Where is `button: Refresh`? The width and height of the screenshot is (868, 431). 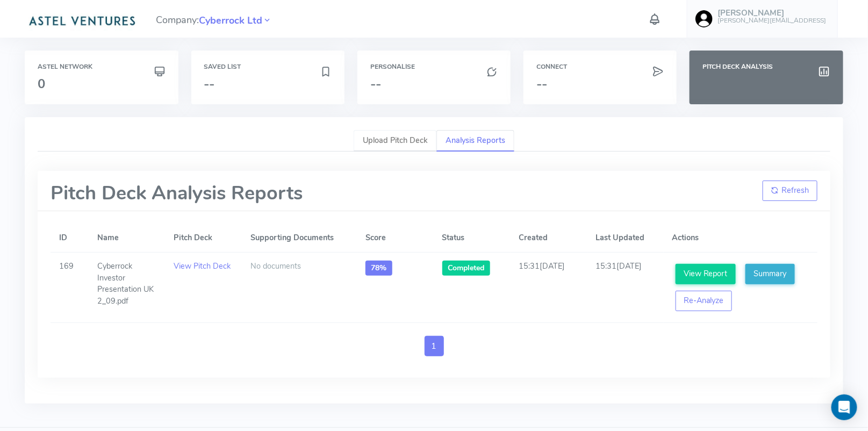 button: Refresh is located at coordinates (790, 190).